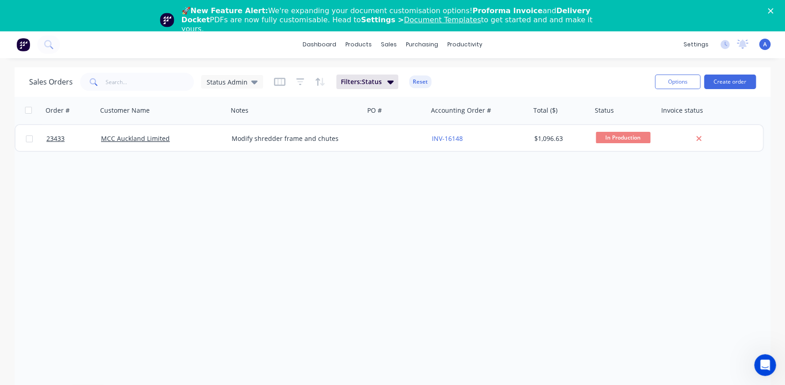  Describe the element at coordinates (361, 82) in the screenshot. I see `span: Filters: Status` at that location.